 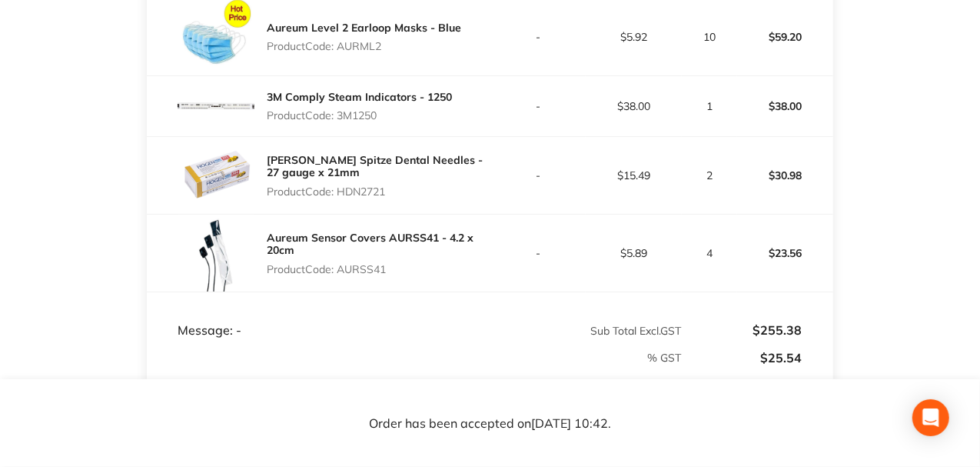 What do you see at coordinates (364, 46) in the screenshot?
I see `p: Product Code: AURML2` at bounding box center [364, 46].